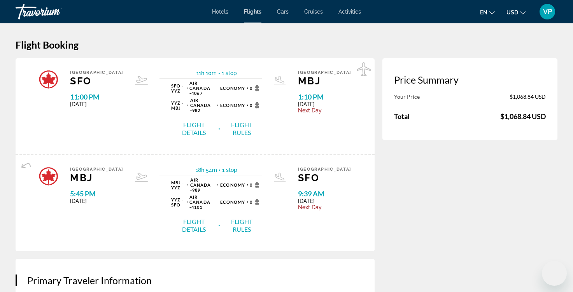 The image size is (573, 292). I want to click on a: Activities, so click(350, 12).